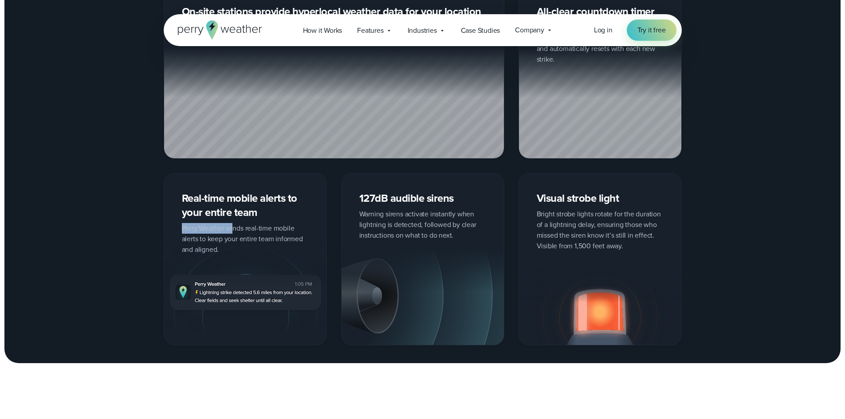 This screenshot has width=845, height=419. I want to click on a: Log in, so click(603, 30).